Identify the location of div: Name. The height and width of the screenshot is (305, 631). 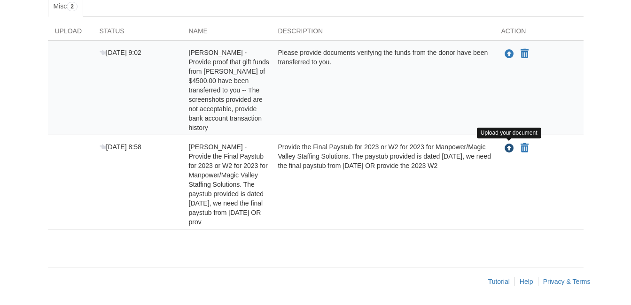
(226, 33).